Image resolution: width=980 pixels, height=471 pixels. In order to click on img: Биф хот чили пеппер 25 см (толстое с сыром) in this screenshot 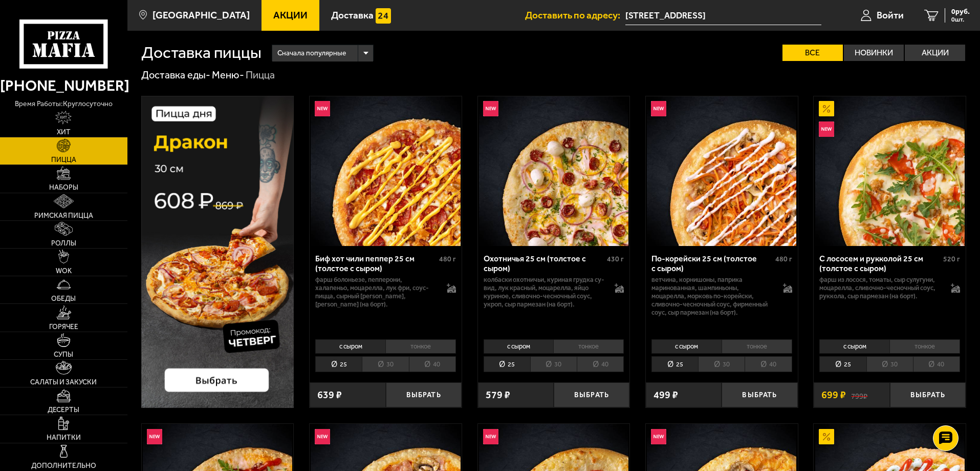, I will do `click(385, 171)`.